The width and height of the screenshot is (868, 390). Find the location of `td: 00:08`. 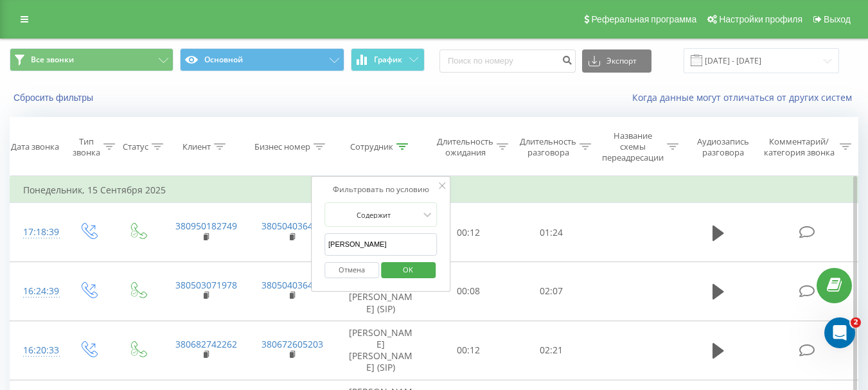

td: 00:08 is located at coordinates (468, 292).